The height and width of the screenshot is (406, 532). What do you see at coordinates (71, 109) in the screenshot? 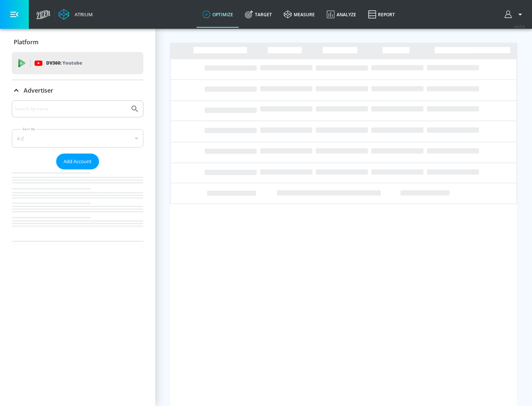
I see `input: Search by name` at bounding box center [71, 109].